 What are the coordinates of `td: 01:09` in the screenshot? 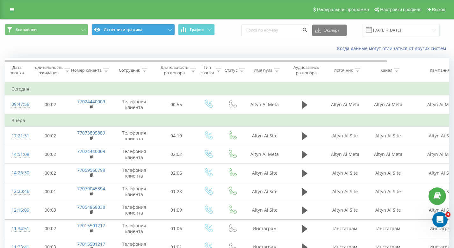 It's located at (176, 210).